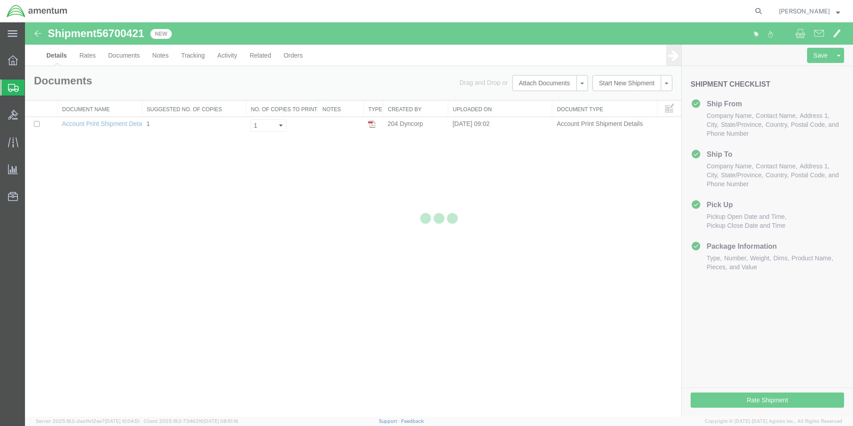 The image size is (853, 426). What do you see at coordinates (87, 421) in the screenshot?
I see `span: Server: 2025.18.0-daa1fe12ee7` at bounding box center [87, 421].